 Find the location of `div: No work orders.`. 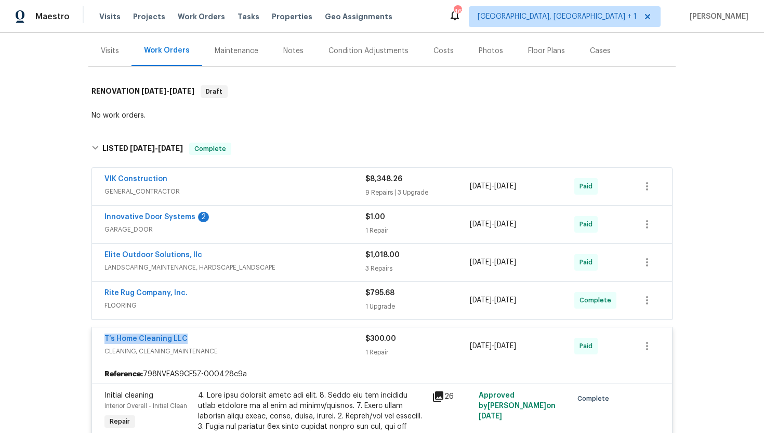

div: No work orders. is located at coordinates (382, 115).